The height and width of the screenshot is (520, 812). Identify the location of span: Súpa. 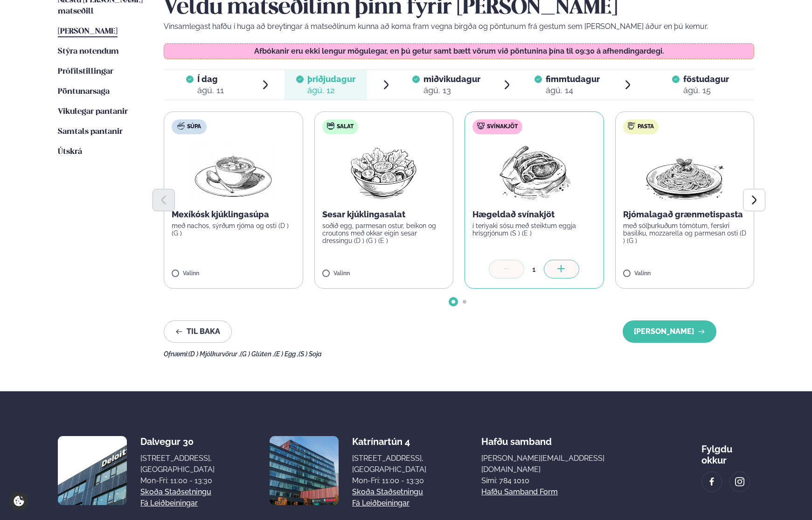
(194, 127).